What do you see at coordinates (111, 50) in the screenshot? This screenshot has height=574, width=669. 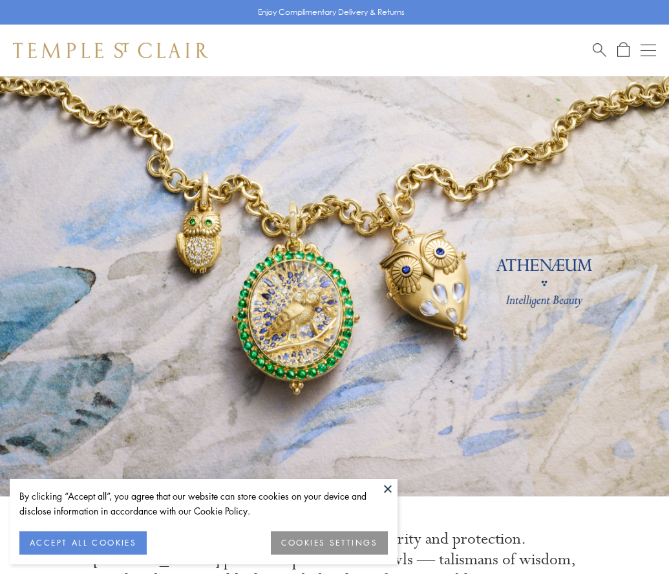 I see `img: Temple St. Clair` at bounding box center [111, 50].